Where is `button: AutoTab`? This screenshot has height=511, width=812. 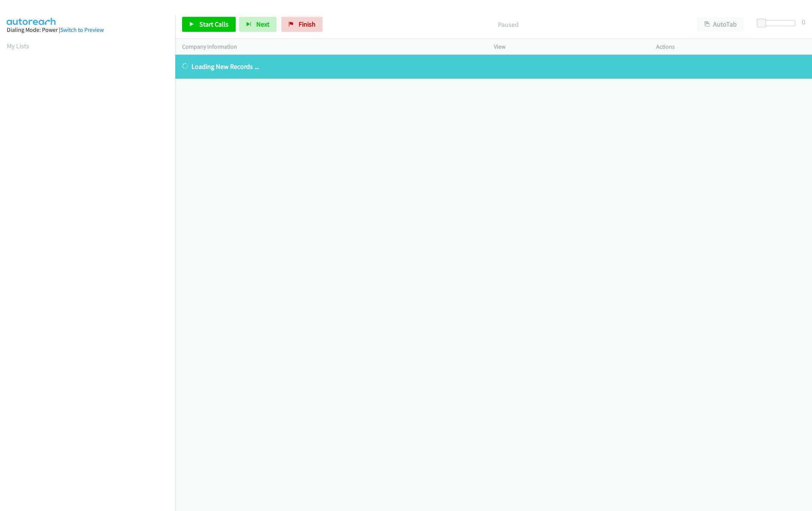 button: AutoTab is located at coordinates (720, 25).